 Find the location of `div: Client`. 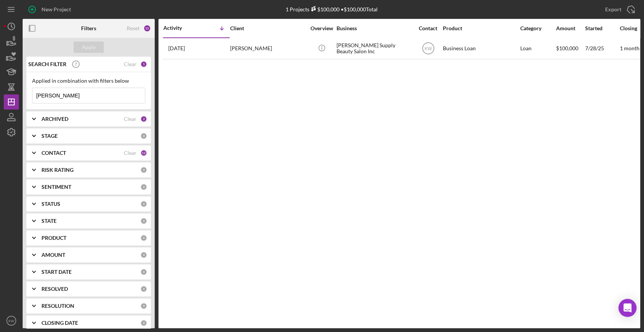

div: Client is located at coordinates (268, 28).